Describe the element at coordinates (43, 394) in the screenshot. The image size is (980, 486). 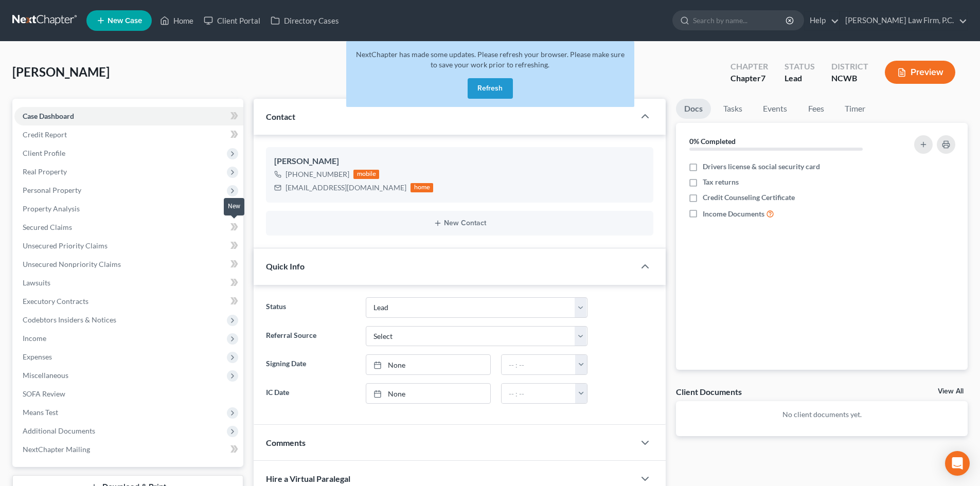
I see `span: SOFA Review` at that location.